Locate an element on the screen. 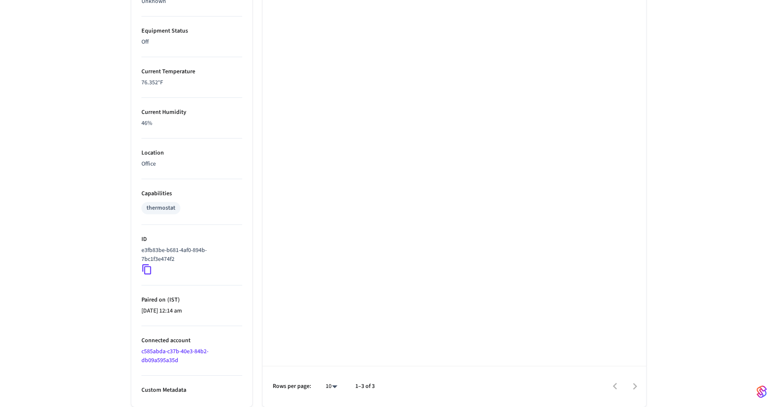 The width and height of the screenshot is (777, 407). p: Current Temperature is located at coordinates (192, 72).